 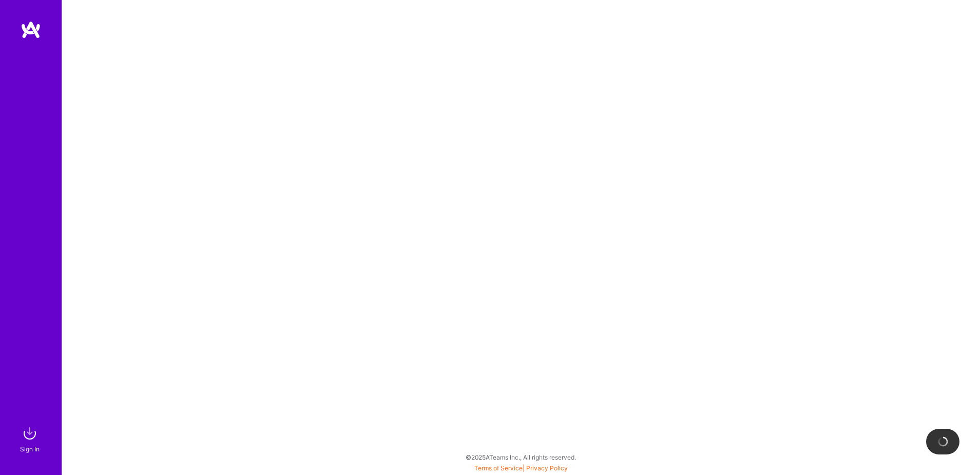 What do you see at coordinates (547, 467) in the screenshot?
I see `a: Privacy Policy` at bounding box center [547, 467].